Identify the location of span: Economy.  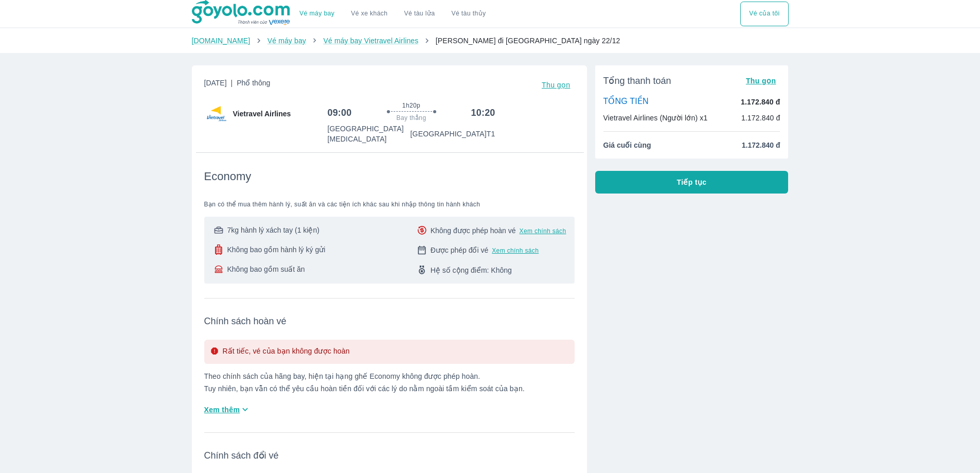
(228, 177).